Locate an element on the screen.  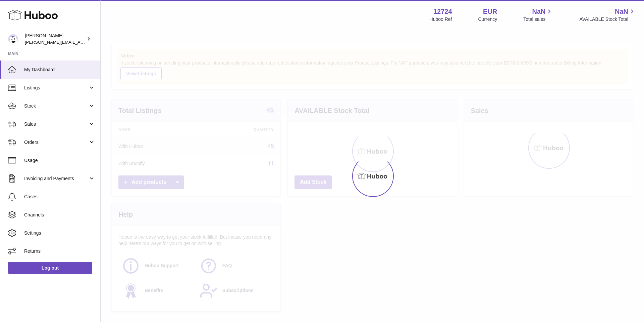
a: Log out is located at coordinates (50, 268).